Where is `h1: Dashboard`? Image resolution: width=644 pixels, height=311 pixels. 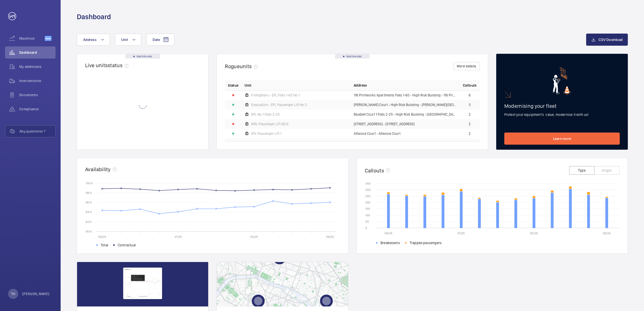 h1: Dashboard is located at coordinates (94, 17).